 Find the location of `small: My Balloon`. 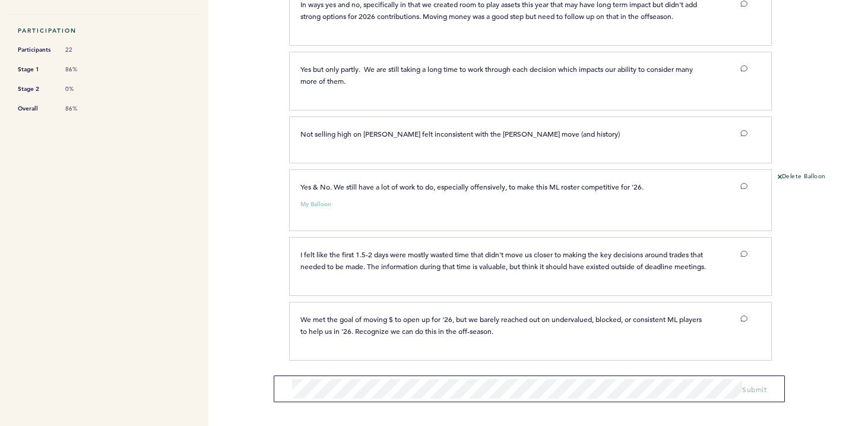

small: My Balloon is located at coordinates (316, 204).